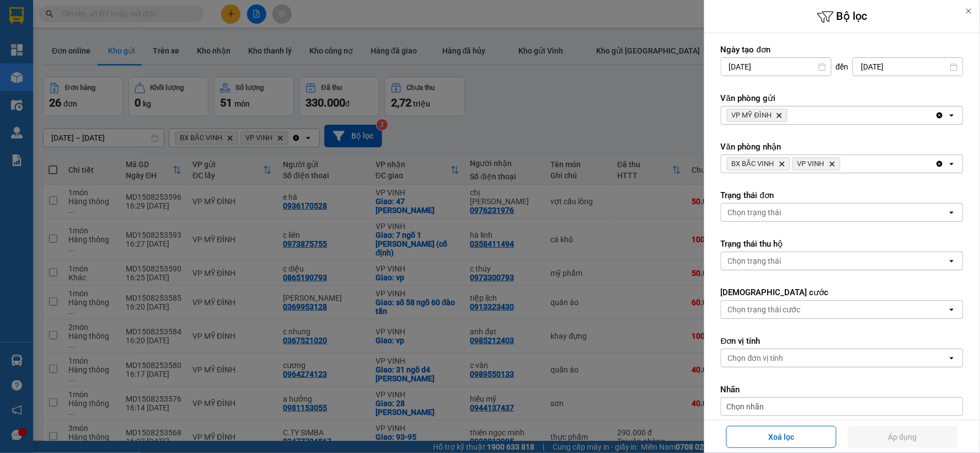 This screenshot has height=453, width=980. I want to click on button: Áp dụng, so click(903, 437).